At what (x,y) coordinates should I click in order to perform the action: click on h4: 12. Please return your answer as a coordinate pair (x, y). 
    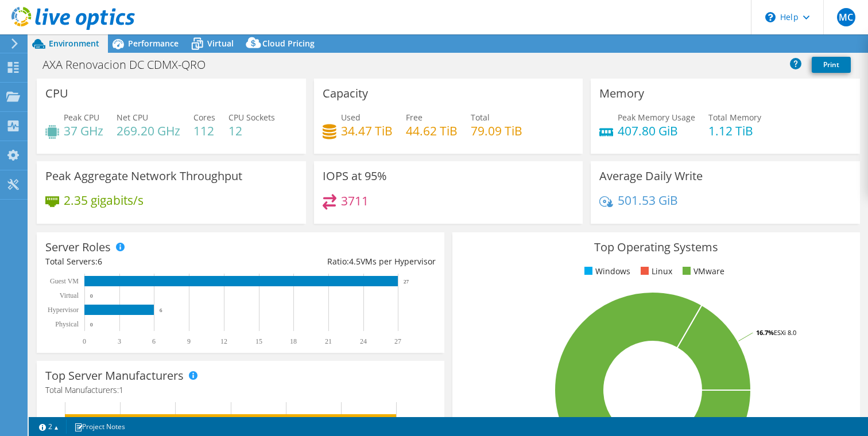
    Looking at the image, I should click on (252, 131).